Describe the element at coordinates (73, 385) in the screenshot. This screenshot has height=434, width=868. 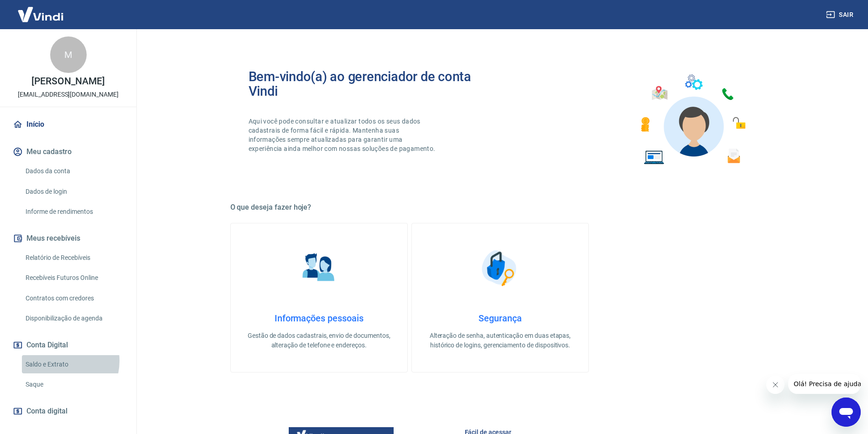
I see `a: Saque` at that location.